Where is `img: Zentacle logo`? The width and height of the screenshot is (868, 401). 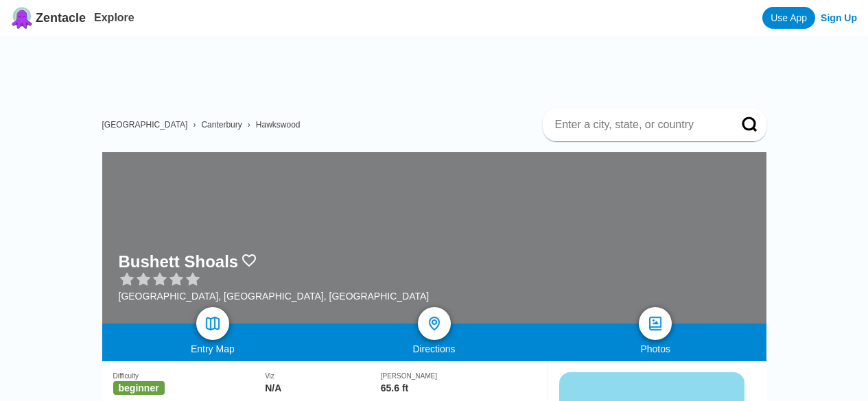
img: Zentacle logo is located at coordinates (22, 18).